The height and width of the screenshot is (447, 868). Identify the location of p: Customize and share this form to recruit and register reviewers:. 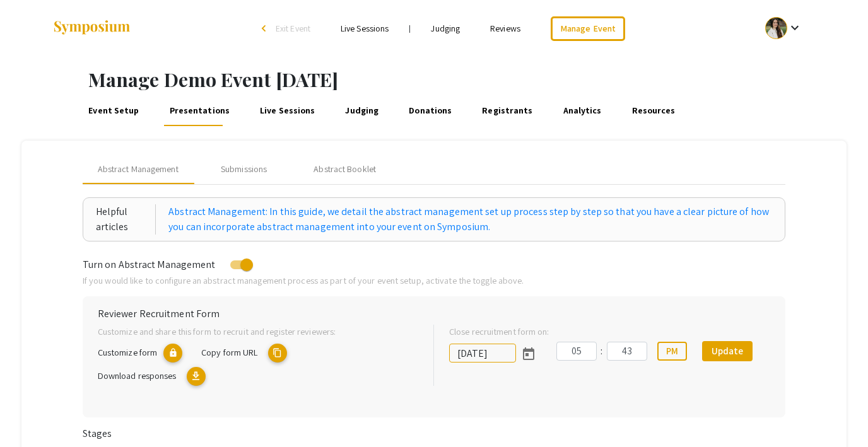
(256, 332).